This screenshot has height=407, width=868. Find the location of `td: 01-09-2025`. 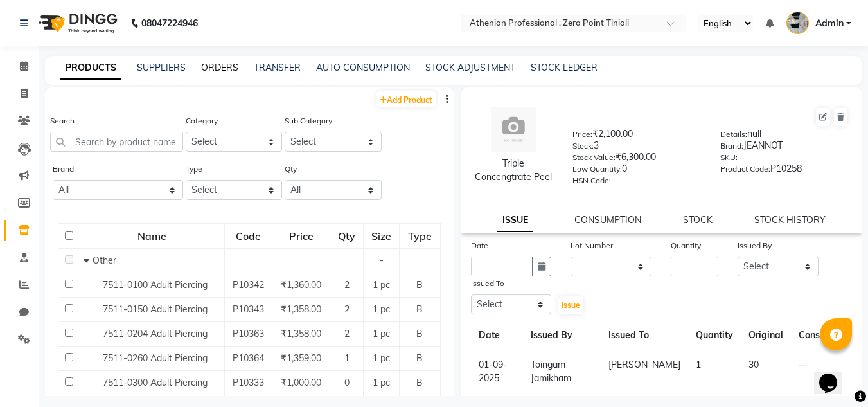

td: 01-09-2025 is located at coordinates (497, 372).